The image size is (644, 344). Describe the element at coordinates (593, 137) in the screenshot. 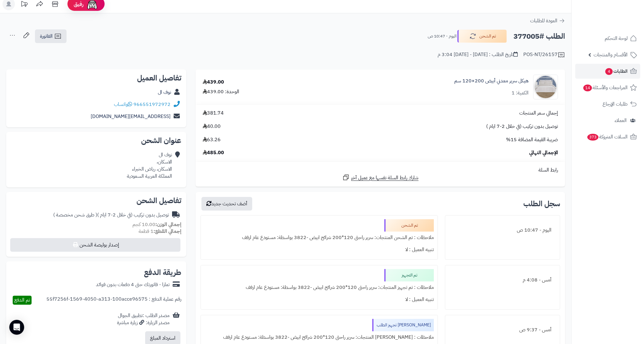

I see `span: 373` at that location.